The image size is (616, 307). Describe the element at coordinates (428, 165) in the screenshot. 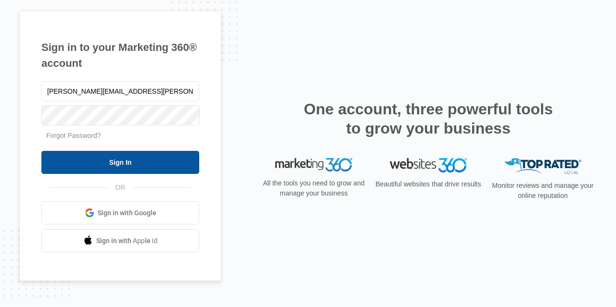

I see `img: Websites 360` at that location.